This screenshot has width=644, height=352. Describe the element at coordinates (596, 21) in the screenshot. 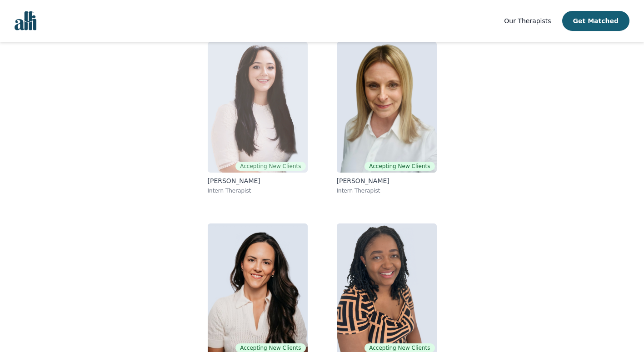

I see `a: Get Matched` at that location.